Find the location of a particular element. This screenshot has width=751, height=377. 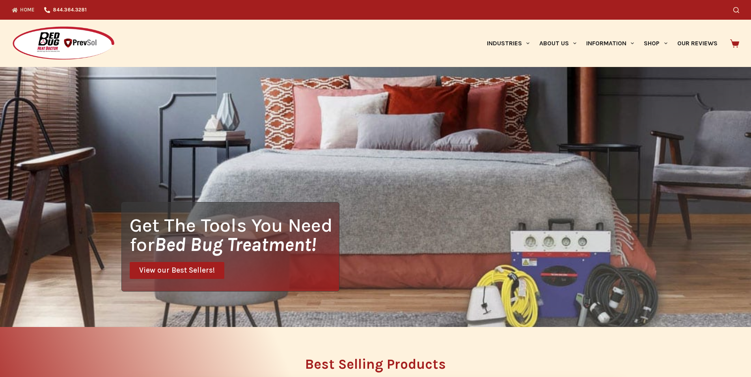

a: View our Best Sellers! is located at coordinates (177, 270).